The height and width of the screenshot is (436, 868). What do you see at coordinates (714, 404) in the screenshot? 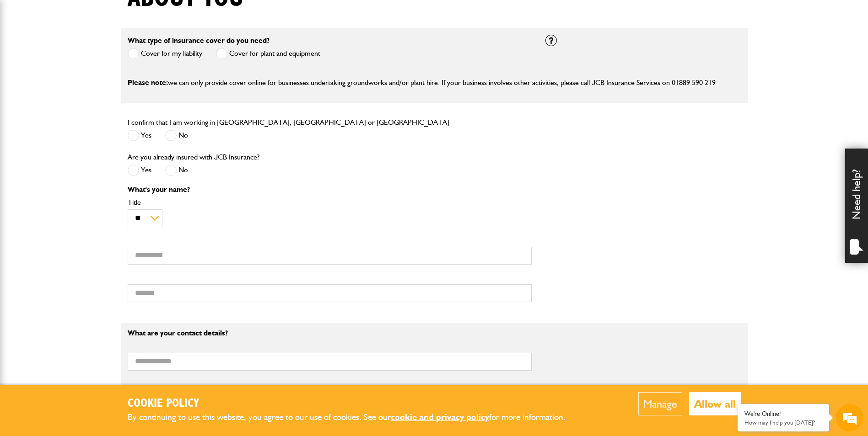
I see `button: Allow all` at bounding box center [714, 404].